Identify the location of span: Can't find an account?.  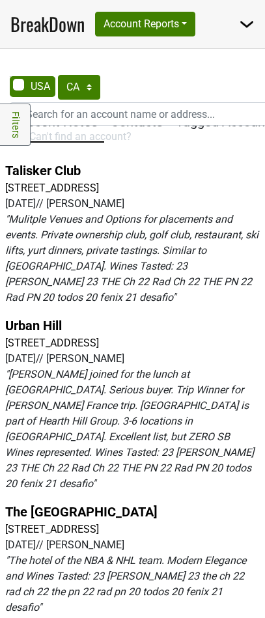
(74, 136).